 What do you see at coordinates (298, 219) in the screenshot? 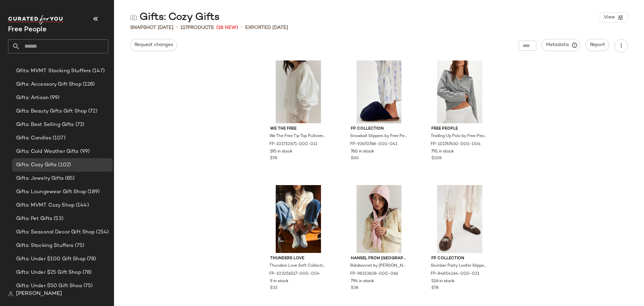
I see `img: 103256517_004_a` at bounding box center [298, 219].